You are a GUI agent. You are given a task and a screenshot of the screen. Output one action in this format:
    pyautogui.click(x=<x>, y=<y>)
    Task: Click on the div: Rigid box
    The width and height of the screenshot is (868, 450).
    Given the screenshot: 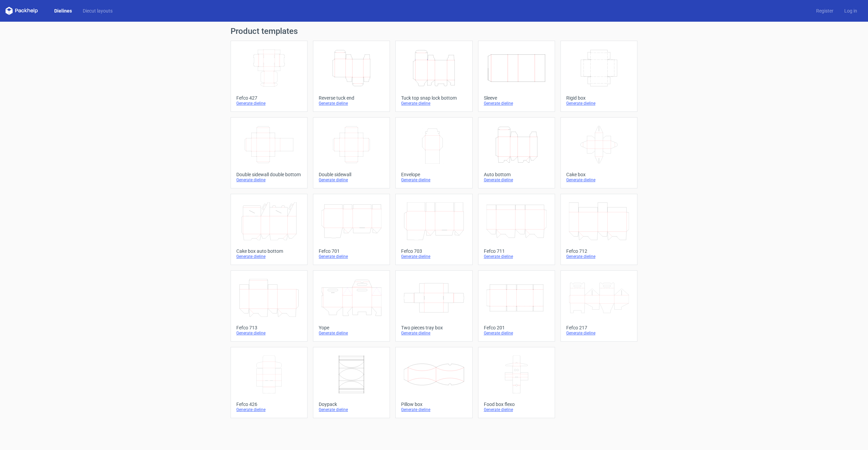 What is the action you would take?
    pyautogui.click(x=599, y=98)
    